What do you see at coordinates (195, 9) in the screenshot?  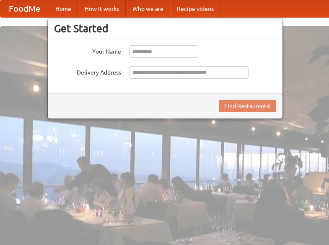 I see `a: Recipe videos` at bounding box center [195, 9].